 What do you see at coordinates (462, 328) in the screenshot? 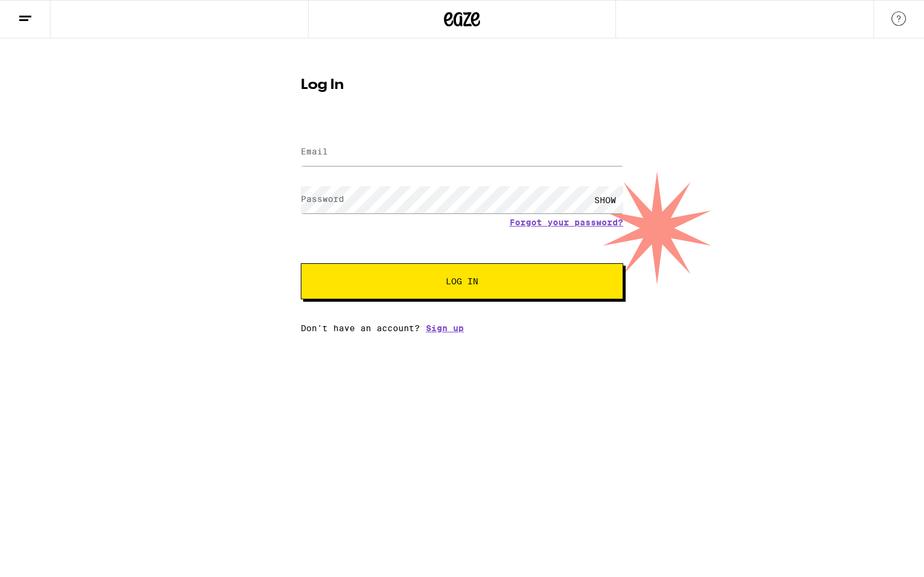
I see `div: Don't have an account?` at bounding box center [462, 328].